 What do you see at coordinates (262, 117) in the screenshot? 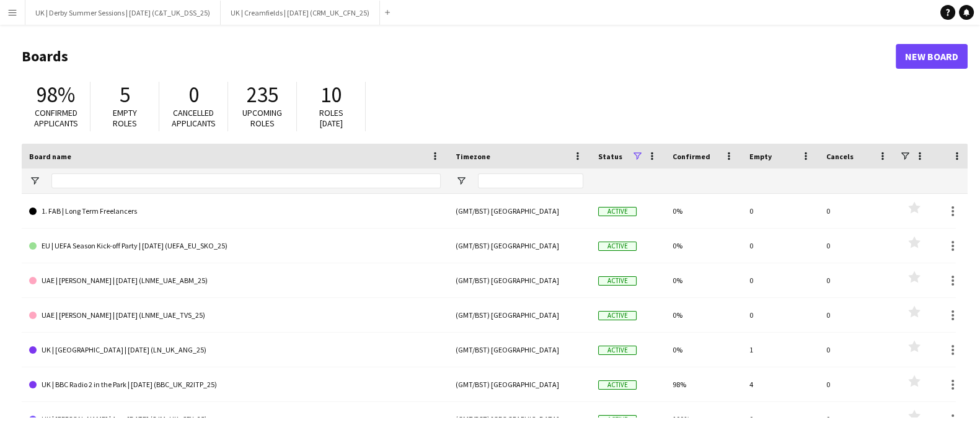
I see `span: Upcoming roles` at bounding box center [262, 117].